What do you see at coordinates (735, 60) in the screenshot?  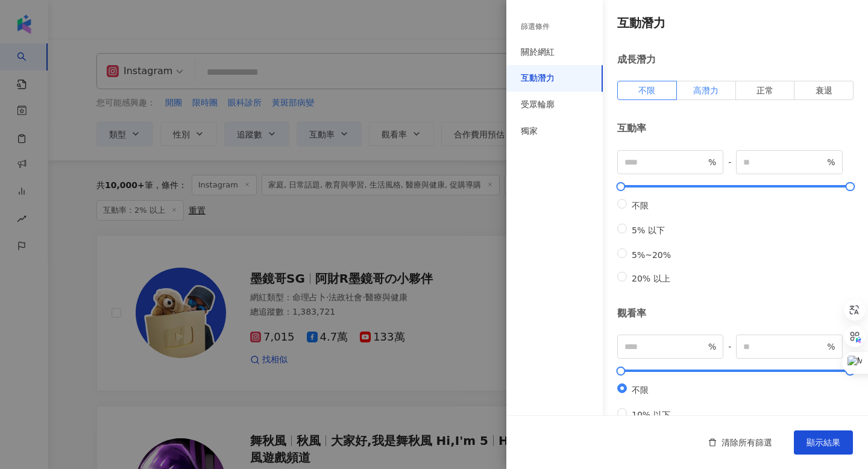 I see `div: 成長潛力` at bounding box center [735, 60].